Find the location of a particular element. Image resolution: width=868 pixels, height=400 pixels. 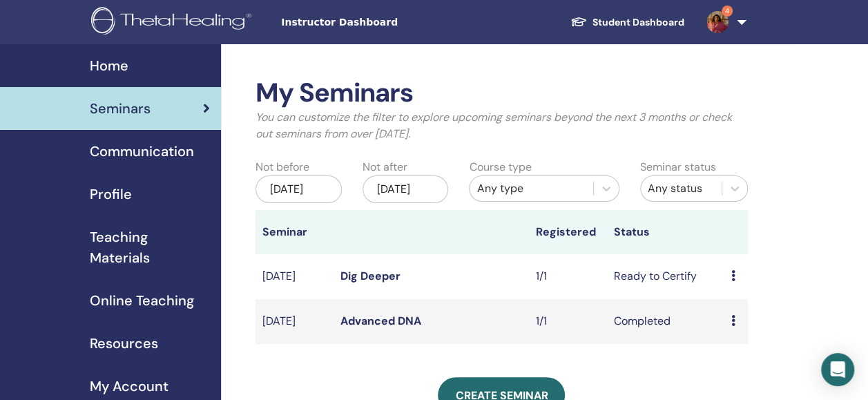

span: Communication is located at coordinates (141, 151).